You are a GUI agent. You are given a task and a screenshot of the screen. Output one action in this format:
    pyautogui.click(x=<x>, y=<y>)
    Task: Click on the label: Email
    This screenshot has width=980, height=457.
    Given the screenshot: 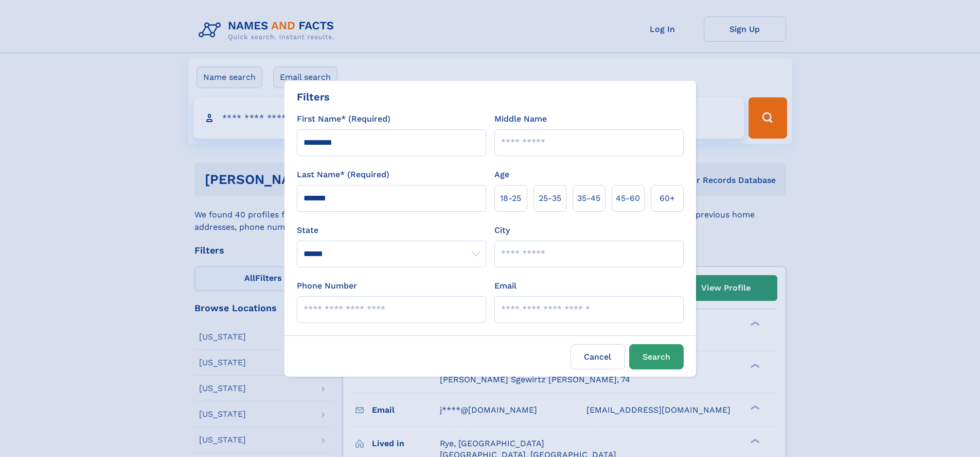 What is the action you would take?
    pyautogui.click(x=505, y=286)
    